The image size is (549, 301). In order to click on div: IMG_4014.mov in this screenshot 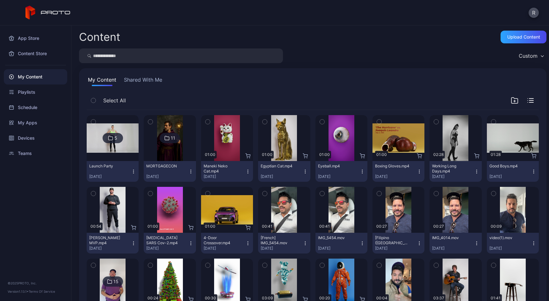, I will do `click(449, 238)`.